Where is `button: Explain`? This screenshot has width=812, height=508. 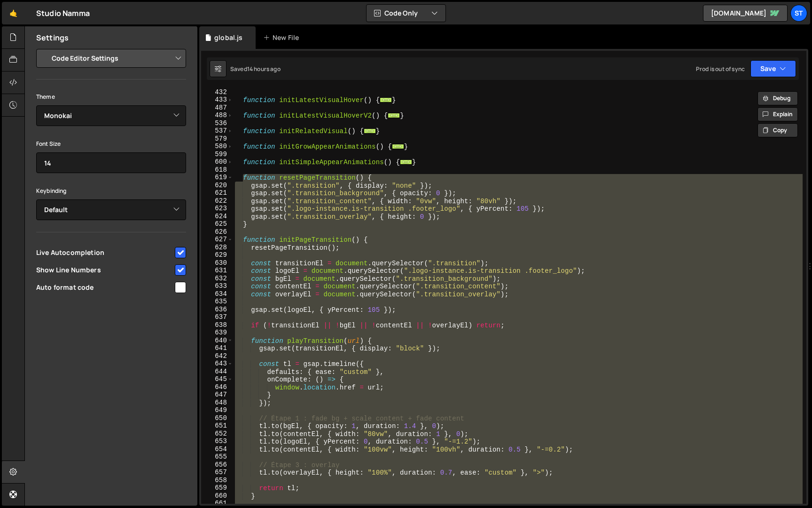
button: Explain is located at coordinates (778, 114).